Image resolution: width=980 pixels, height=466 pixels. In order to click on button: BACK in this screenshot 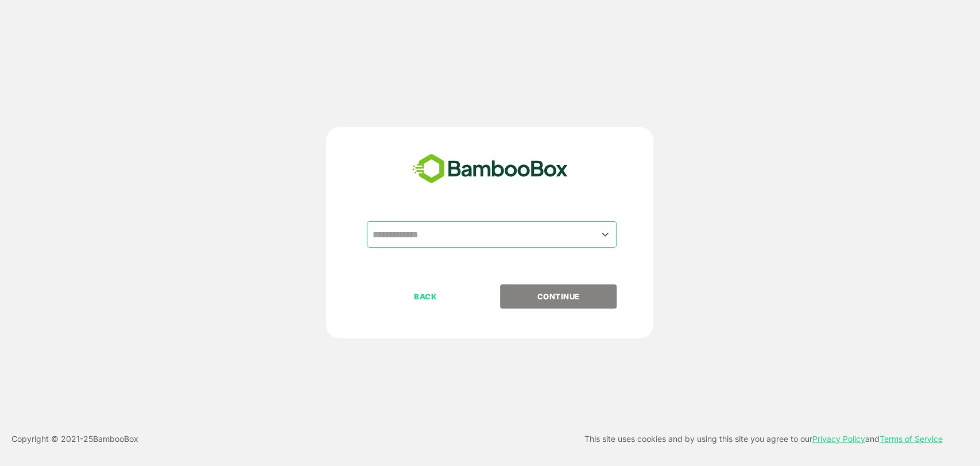, I will do `click(425, 297)`.